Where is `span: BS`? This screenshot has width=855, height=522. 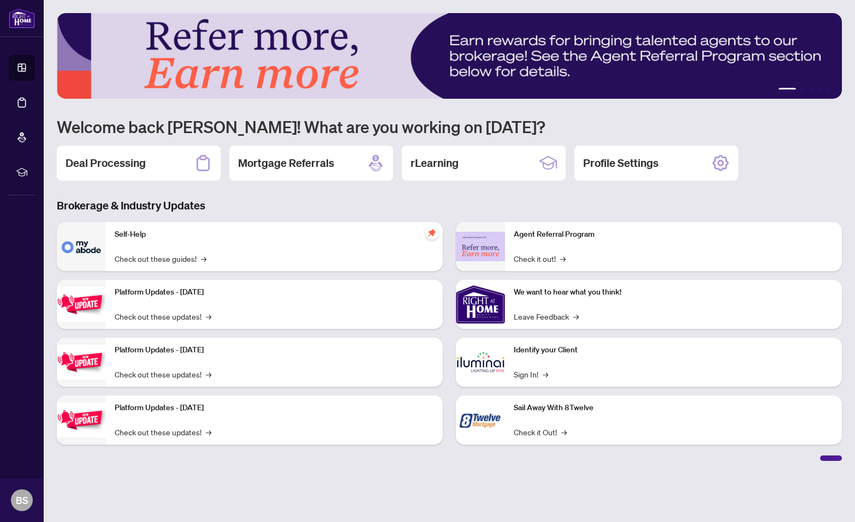 span: BS is located at coordinates (22, 501).